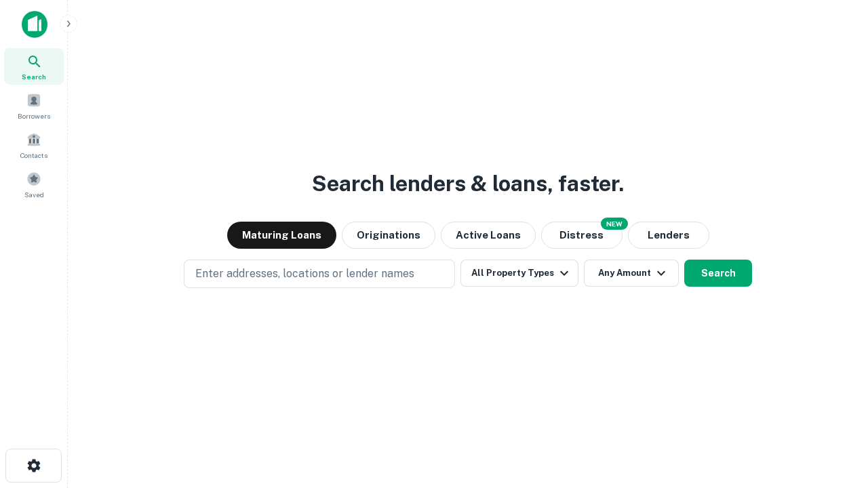  I want to click on button: Any Amount, so click(632, 273).